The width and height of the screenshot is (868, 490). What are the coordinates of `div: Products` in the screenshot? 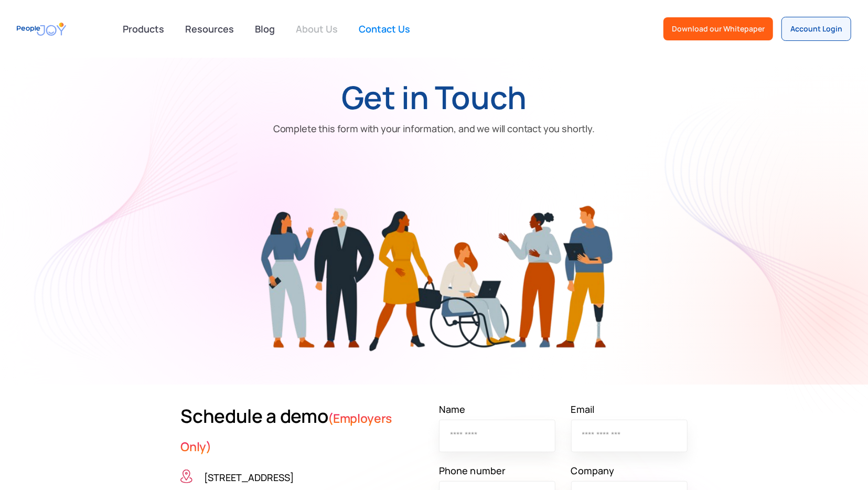 It's located at (143, 29).